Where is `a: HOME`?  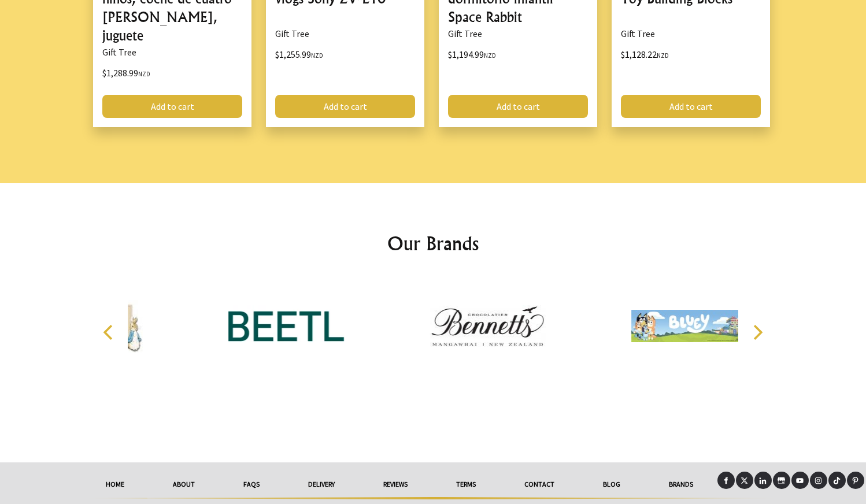 a: HOME is located at coordinates (115, 484).